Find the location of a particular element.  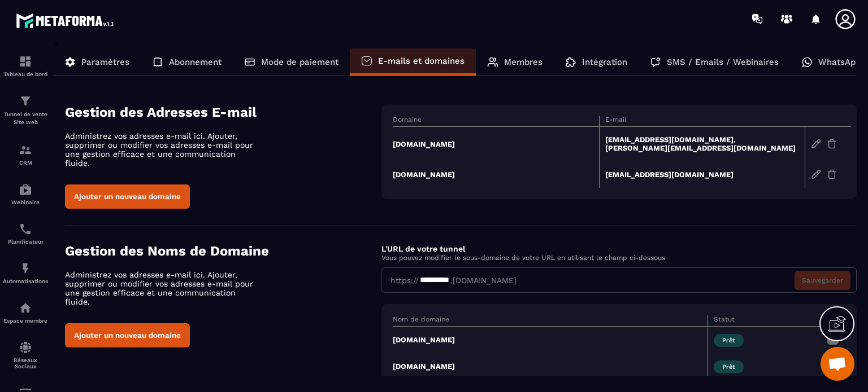

th: Nom de domaine is located at coordinates (550, 321).